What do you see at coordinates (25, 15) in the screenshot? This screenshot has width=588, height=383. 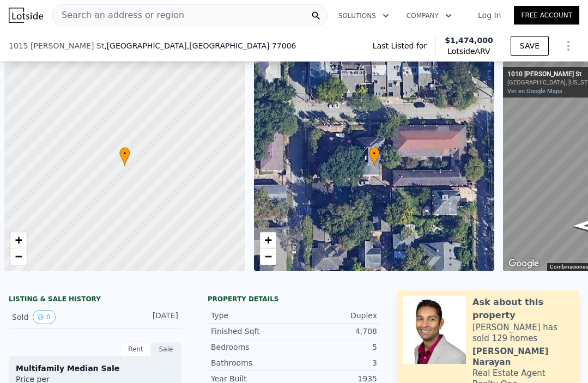 I see `img: Lotside` at bounding box center [25, 15].